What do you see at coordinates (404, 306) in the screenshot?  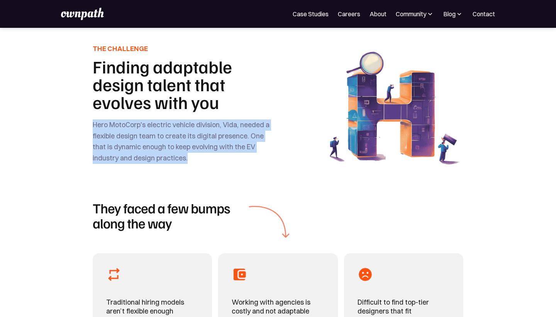 I see `div: Difficult to find top-tier designers that fit` at bounding box center [404, 306].